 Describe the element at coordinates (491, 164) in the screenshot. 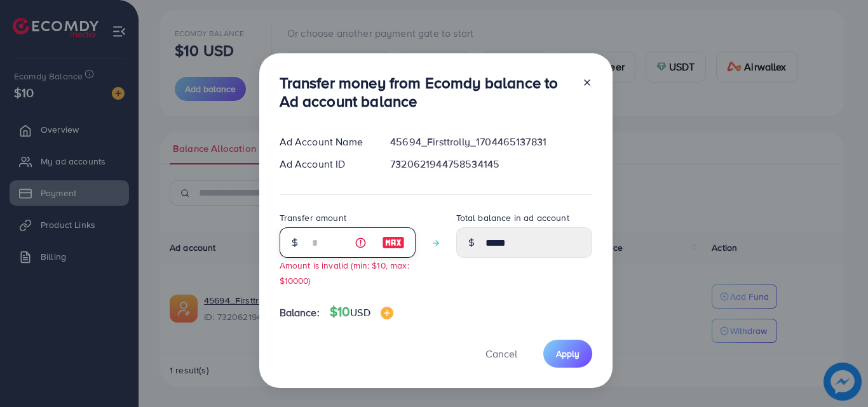

I see `div: 7320621944758534145` at that location.